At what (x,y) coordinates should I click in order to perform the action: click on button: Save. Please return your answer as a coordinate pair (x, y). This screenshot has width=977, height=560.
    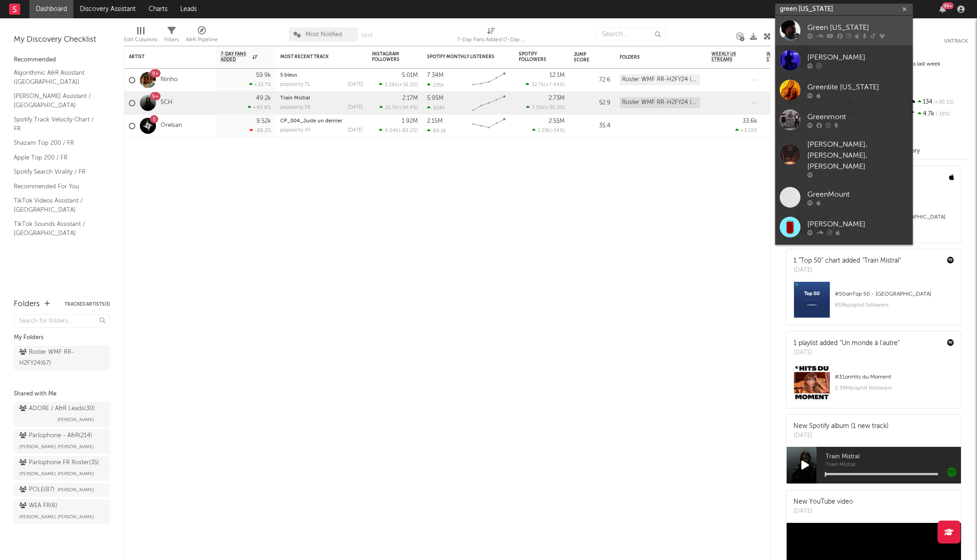
    Looking at the image, I should click on (367, 35).